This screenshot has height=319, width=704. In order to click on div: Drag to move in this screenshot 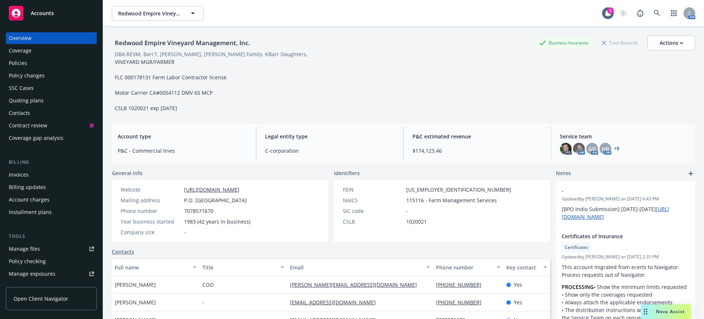, I will do `click(645, 311)`.